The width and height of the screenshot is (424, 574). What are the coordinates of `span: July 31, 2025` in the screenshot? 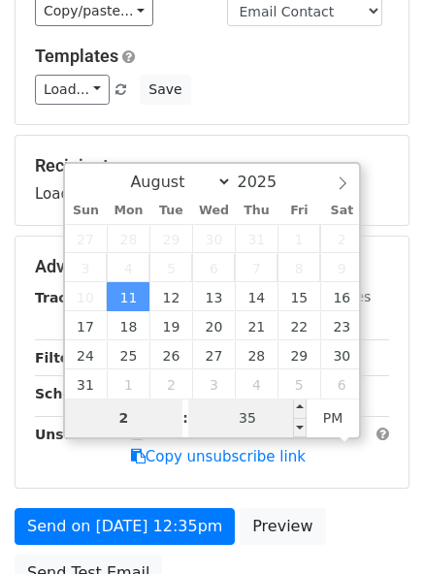 It's located at (256, 239).